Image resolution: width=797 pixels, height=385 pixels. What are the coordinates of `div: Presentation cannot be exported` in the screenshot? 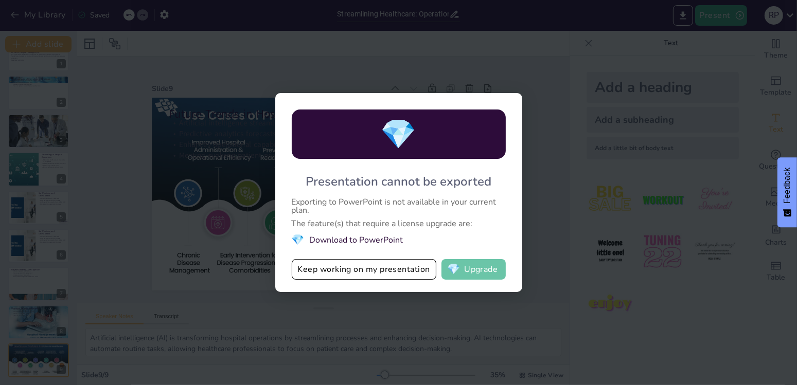 It's located at (398, 182).